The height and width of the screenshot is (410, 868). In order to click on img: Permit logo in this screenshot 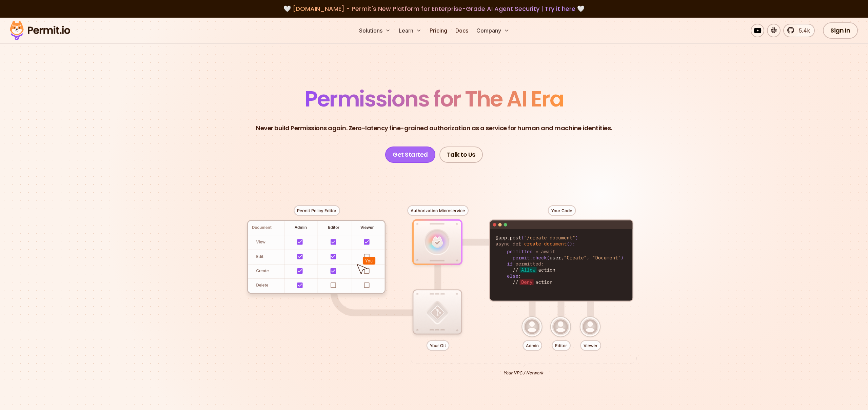, I will do `click(40, 30)`.